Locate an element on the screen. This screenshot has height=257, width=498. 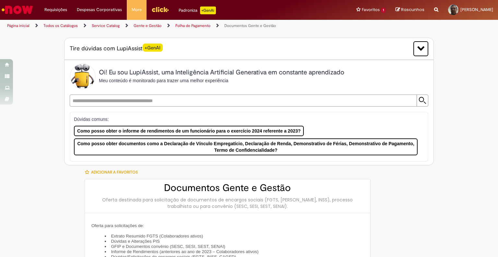
span: 1 is located at coordinates (383, 10).